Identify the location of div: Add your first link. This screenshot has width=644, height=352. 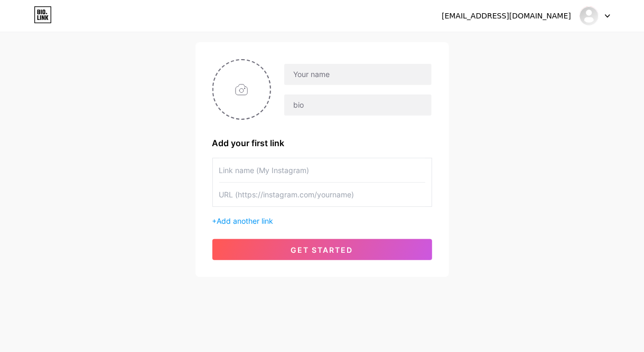
(322, 143).